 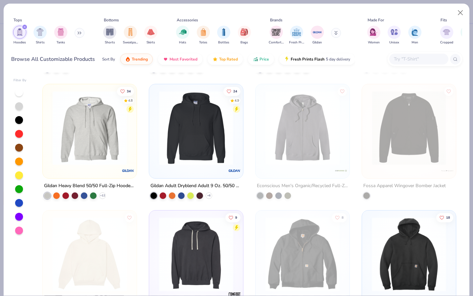 What do you see at coordinates (394, 32) in the screenshot?
I see `img: Unisex Image` at bounding box center [394, 32].